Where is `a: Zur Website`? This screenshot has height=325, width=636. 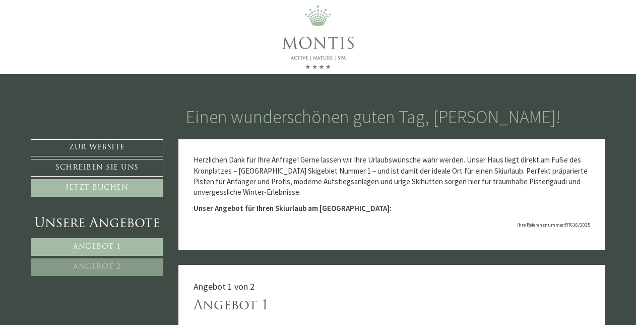 a: Zur Website is located at coordinates (97, 148).